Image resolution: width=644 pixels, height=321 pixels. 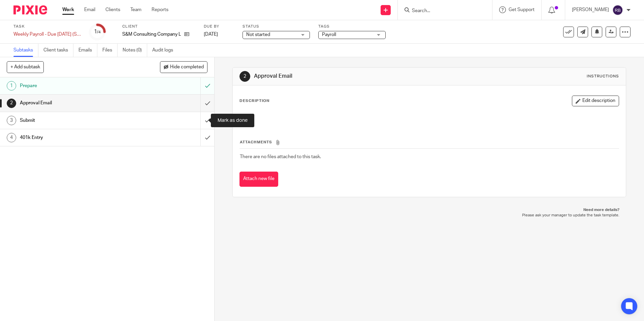 What do you see at coordinates (429, 210) in the screenshot?
I see `p: Need more details?` at bounding box center [429, 210].